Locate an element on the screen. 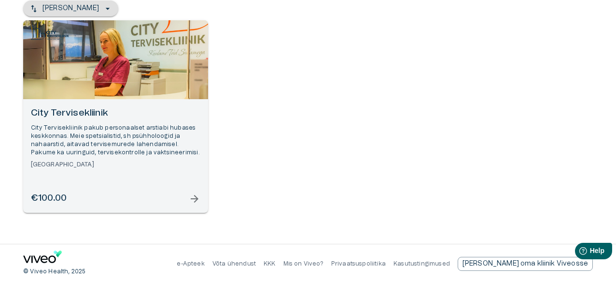 The image size is (616, 283). p: City Tervisekliinik pakub personaalset arstiabi hubases keskkonnas. Meie spetsialistid, sh psühho... is located at coordinates (115, 140).